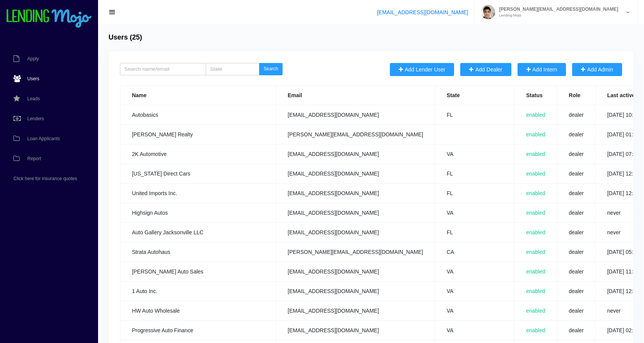 The height and width of the screenshot is (343, 644). Describe the element at coordinates (198, 311) in the screenshot. I see `td: HW Auto Wholesale` at that location.